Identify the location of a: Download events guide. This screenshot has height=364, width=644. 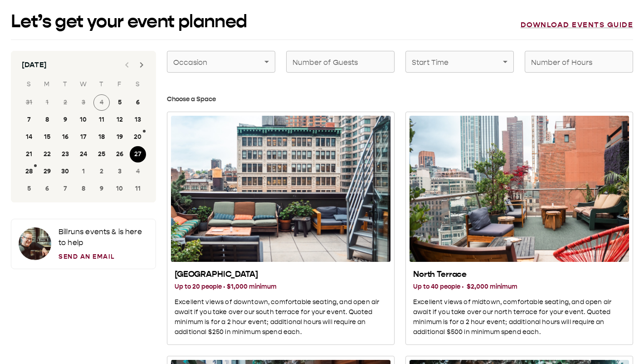
(577, 25).